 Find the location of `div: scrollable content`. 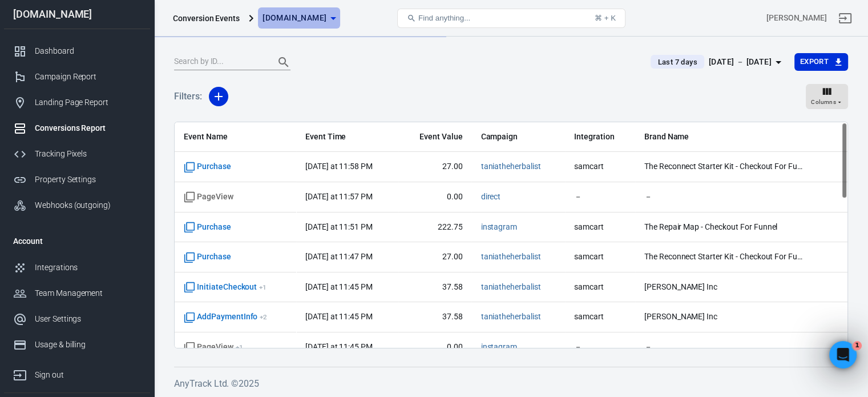

div: scrollable content is located at coordinates (511, 234).